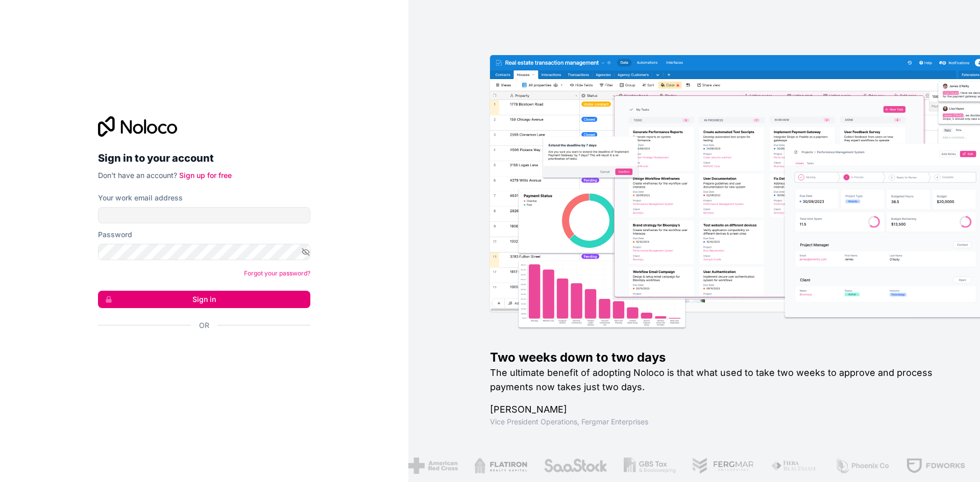  I want to click on img: /assets/phoenix-BREaitsQ.png, so click(860, 466).